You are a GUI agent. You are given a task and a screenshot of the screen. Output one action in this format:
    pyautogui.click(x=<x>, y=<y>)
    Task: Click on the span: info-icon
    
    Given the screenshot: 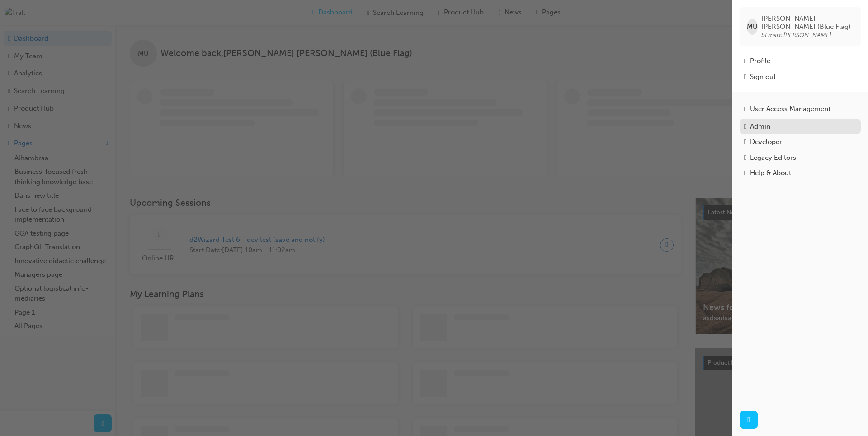 What is the action you would take?
    pyautogui.click(x=745, y=173)
    